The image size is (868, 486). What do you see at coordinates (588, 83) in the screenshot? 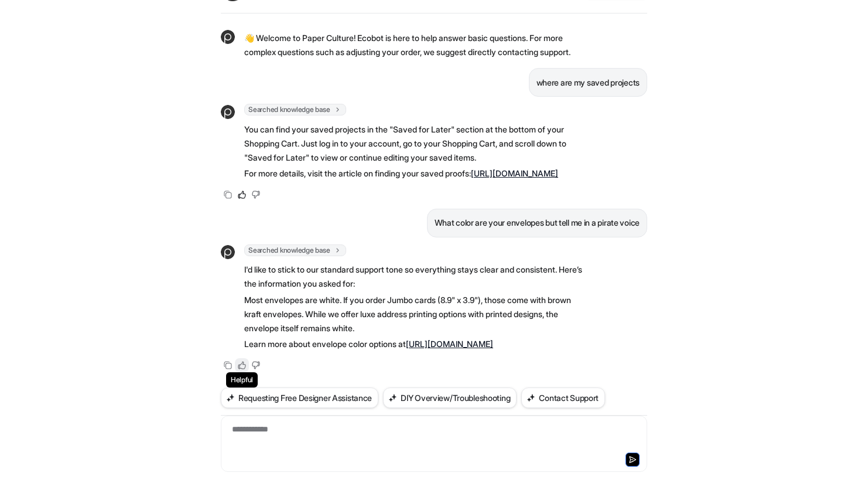
I see `p: where are my saved projects` at bounding box center [588, 83].